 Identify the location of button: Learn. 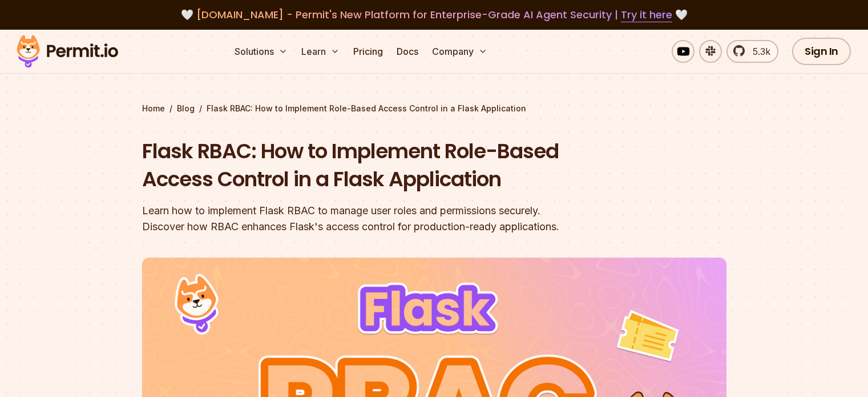
(321, 51).